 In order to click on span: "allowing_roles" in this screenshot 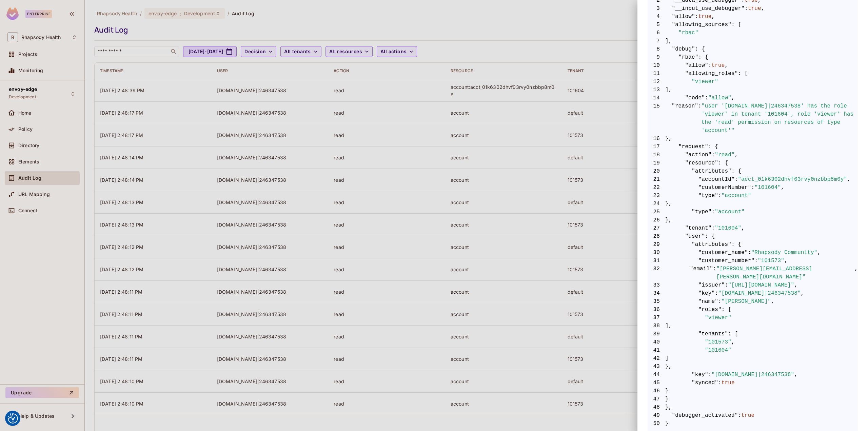, I will do `click(711, 73)`.